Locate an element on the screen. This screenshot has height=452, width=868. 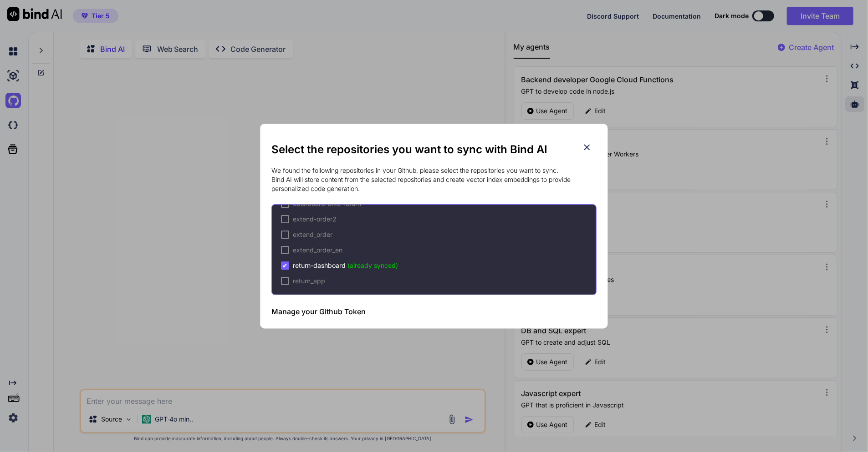
h3: Manage your Github Token is located at coordinates (318, 311).